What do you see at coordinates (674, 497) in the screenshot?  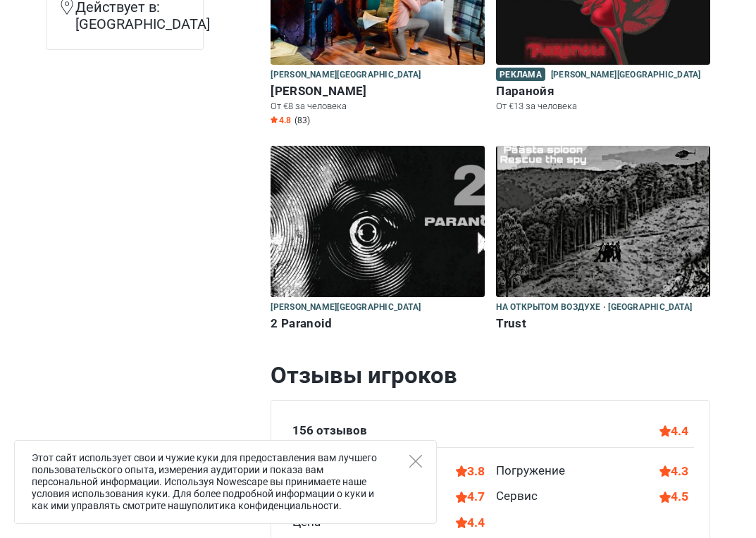 I see `div: 4.5` at bounding box center [674, 497].